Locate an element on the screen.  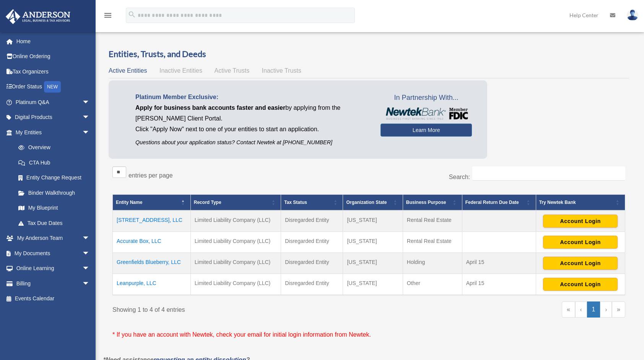
a: Order StatusNEW is located at coordinates (53, 87).